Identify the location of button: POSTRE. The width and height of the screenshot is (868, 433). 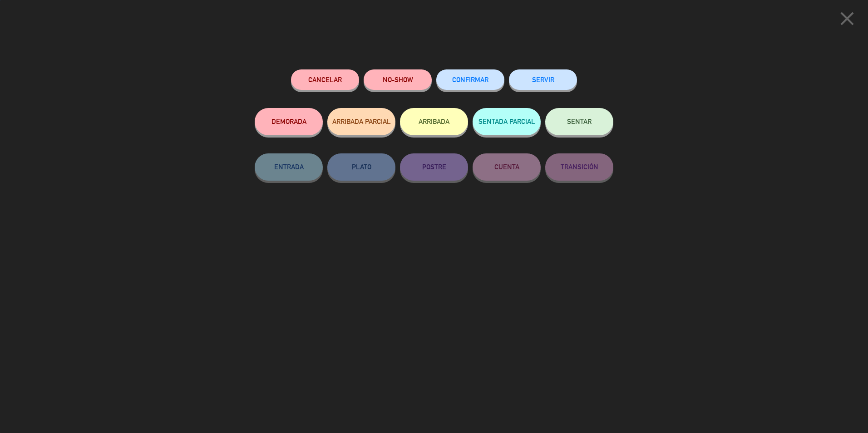
(434, 167).